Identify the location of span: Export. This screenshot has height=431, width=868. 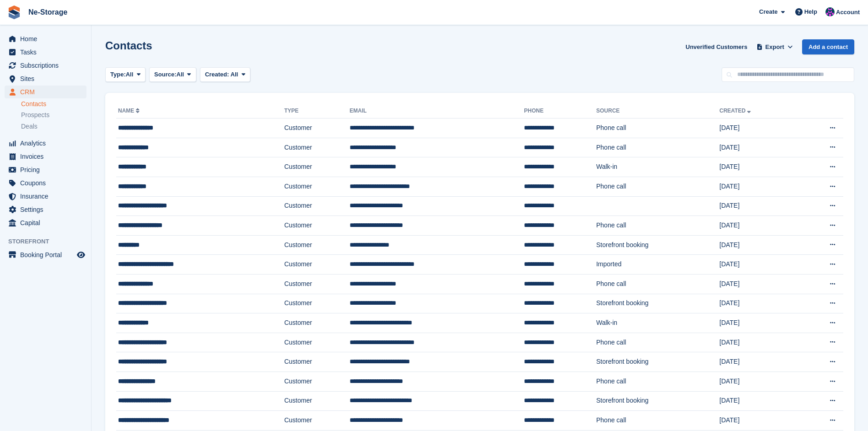
(775, 47).